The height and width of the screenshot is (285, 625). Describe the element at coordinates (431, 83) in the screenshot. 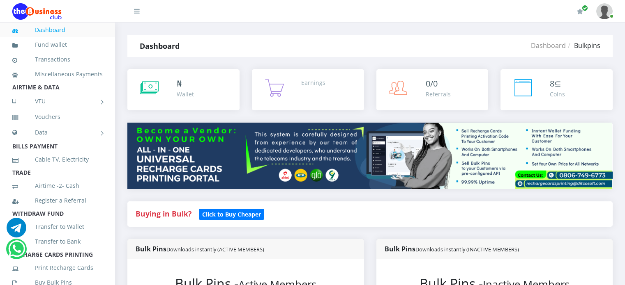

I see `span: 0/0` at that location.